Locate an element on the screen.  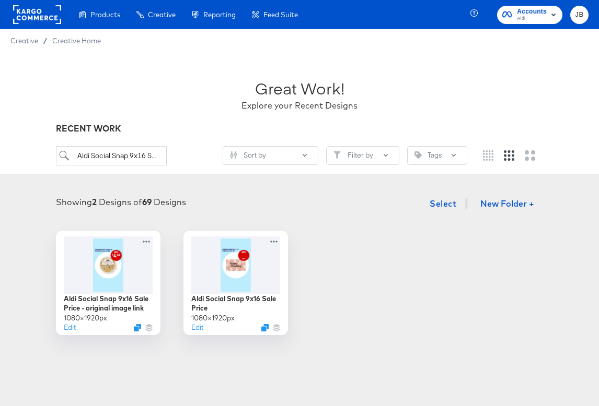
span: JB is located at coordinates (579, 15).